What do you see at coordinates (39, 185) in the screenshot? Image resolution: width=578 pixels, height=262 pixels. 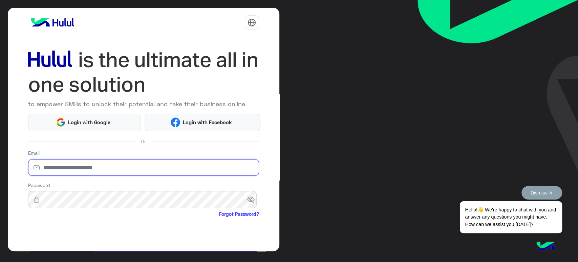 I see `label: Password` at bounding box center [39, 185].